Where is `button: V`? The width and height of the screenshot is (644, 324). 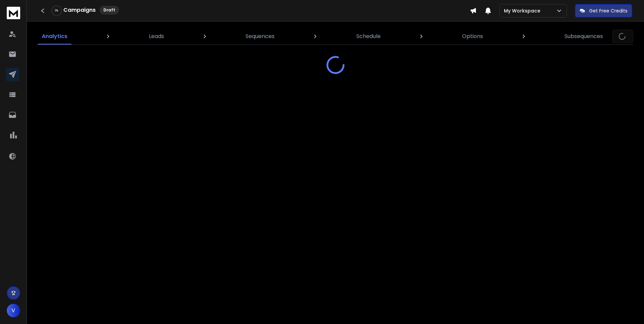 button: V is located at coordinates (13, 310).